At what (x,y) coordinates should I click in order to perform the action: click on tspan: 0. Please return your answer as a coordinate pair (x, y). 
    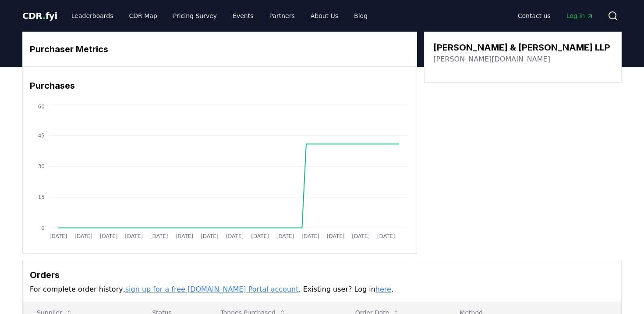
    Looking at the image, I should click on (43, 228).